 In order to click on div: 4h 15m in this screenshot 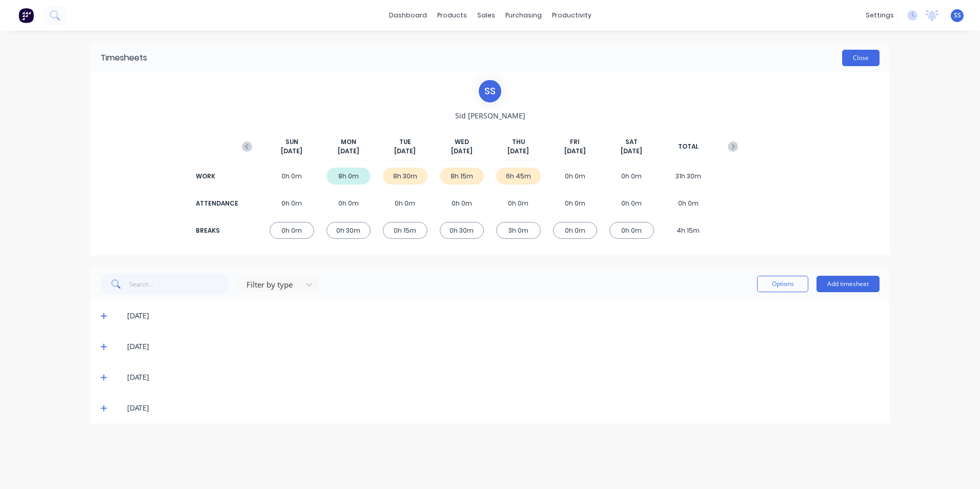, I will do `click(689, 230)`.